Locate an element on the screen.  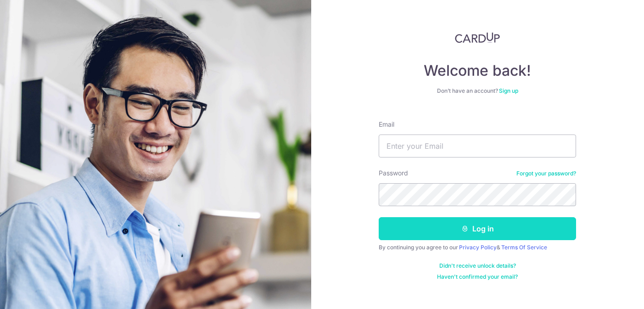
a: Forgot your password? is located at coordinates (546, 173).